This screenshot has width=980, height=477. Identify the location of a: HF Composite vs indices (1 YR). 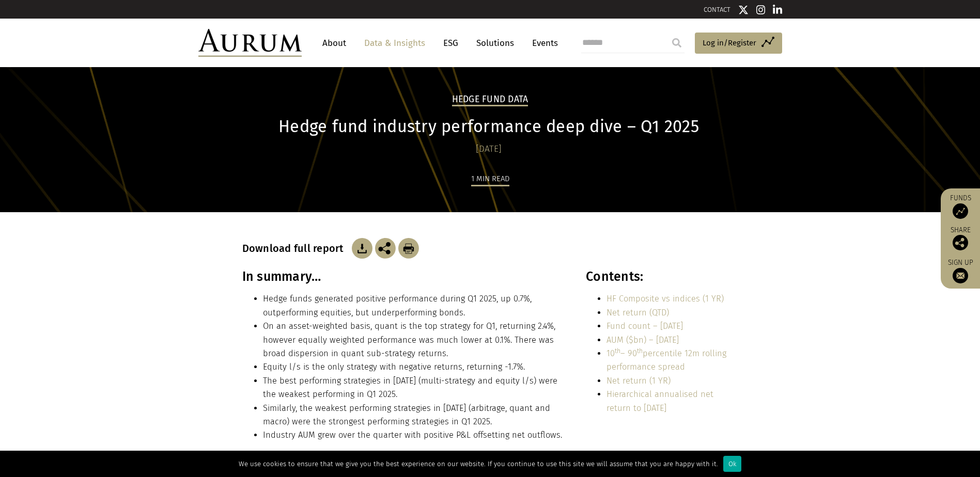
(665, 299).